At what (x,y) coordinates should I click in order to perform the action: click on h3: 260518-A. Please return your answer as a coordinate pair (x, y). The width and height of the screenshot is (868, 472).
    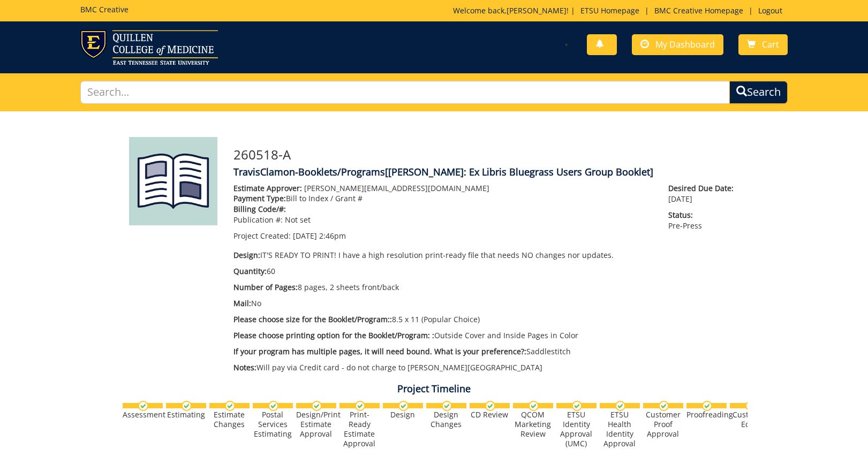
    Looking at the image, I should click on (486, 155).